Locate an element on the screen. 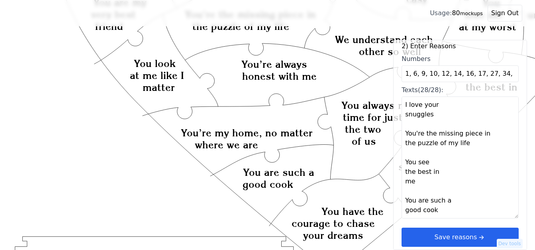 The image size is (535, 250). text: You’re always is located at coordinates (274, 64).